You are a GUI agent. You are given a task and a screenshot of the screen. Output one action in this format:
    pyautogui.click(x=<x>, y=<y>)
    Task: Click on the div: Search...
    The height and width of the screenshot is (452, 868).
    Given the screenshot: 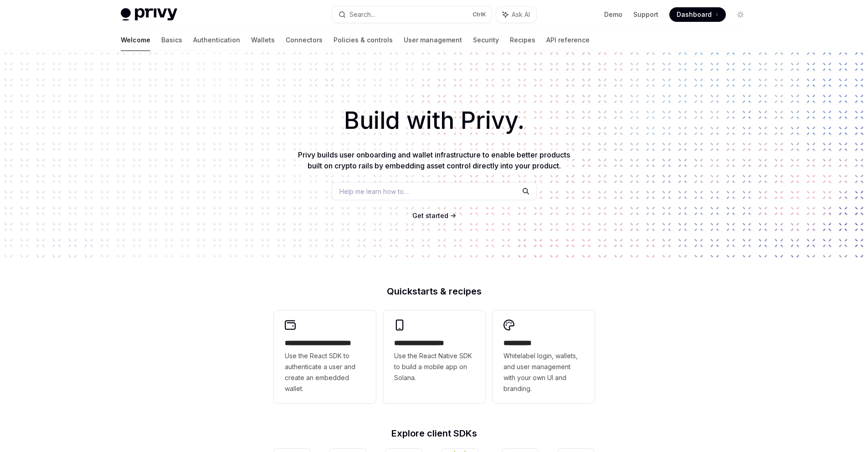 What is the action you would take?
    pyautogui.click(x=362, y=15)
    